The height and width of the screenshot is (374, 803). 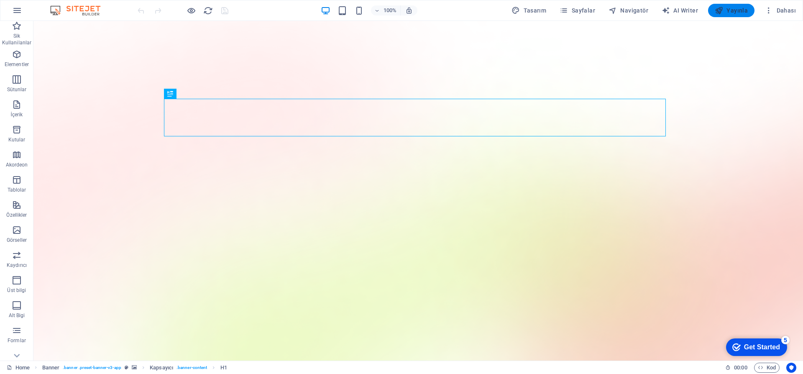 What do you see at coordinates (16, 290) in the screenshot?
I see `p: Üst bilgi` at bounding box center [16, 290].